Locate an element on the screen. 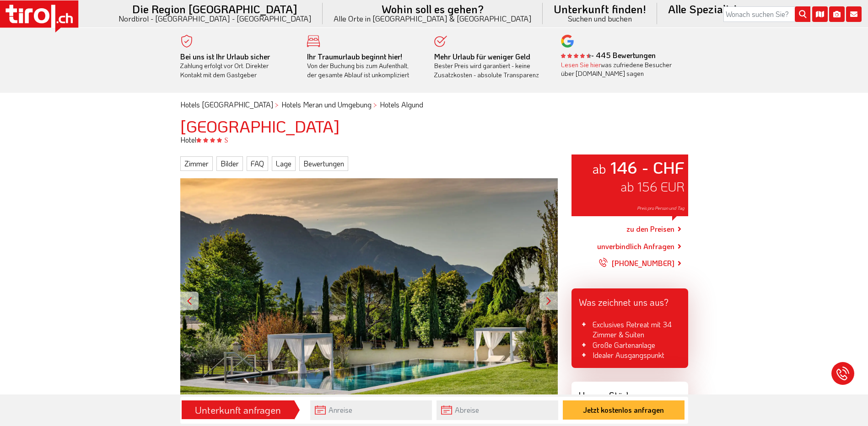 The width and height of the screenshot is (868, 426). img: google is located at coordinates (568, 41).